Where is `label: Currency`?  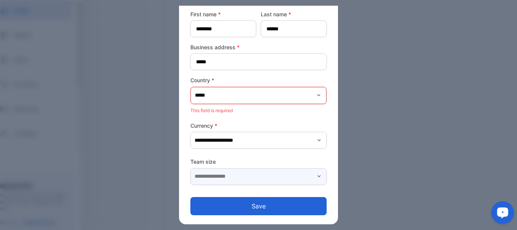 label: Currency is located at coordinates (258, 125).